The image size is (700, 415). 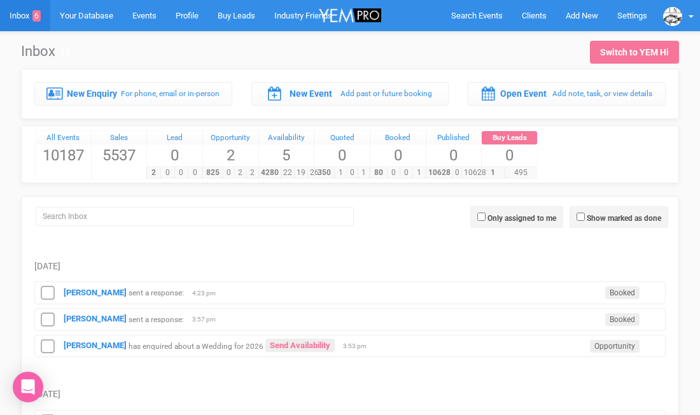 What do you see at coordinates (398, 138) in the screenshot?
I see `a: Booked` at bounding box center [398, 138].